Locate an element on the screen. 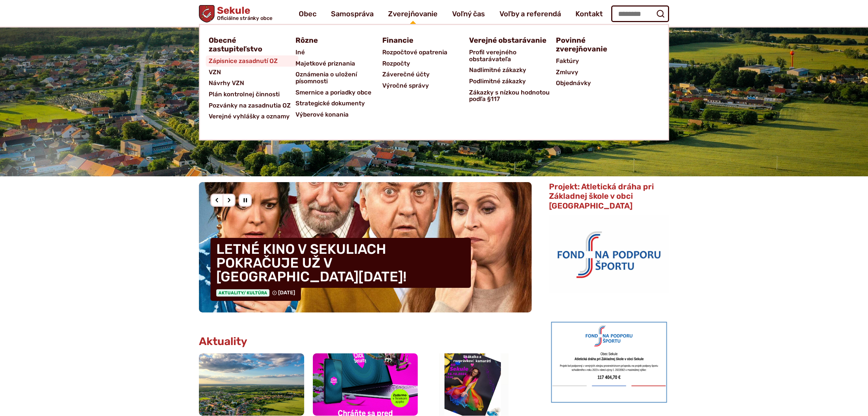 The image size is (868, 416). span: VZN is located at coordinates (215, 72).